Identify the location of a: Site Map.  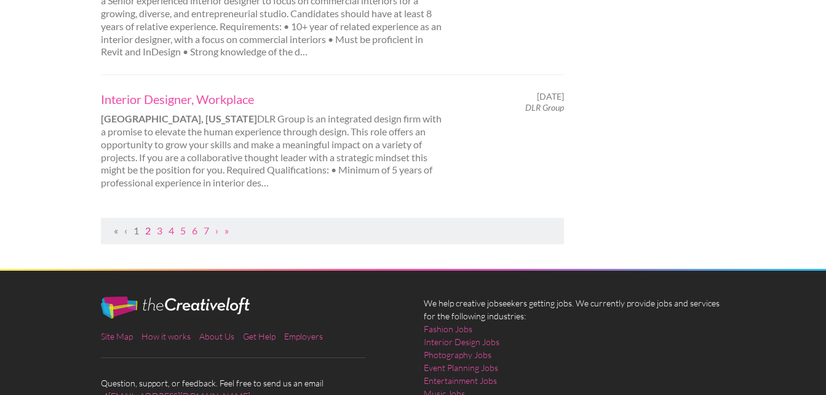
(117, 336).